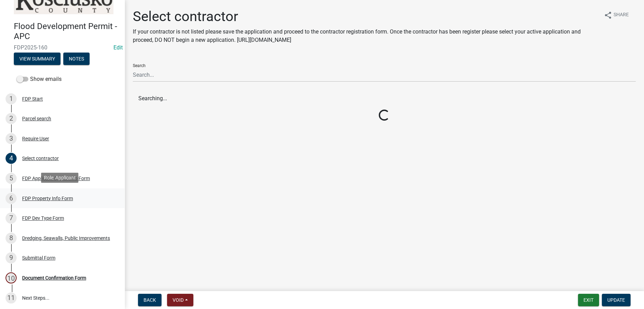 The height and width of the screenshot is (309, 644). I want to click on span: Share, so click(621, 15).